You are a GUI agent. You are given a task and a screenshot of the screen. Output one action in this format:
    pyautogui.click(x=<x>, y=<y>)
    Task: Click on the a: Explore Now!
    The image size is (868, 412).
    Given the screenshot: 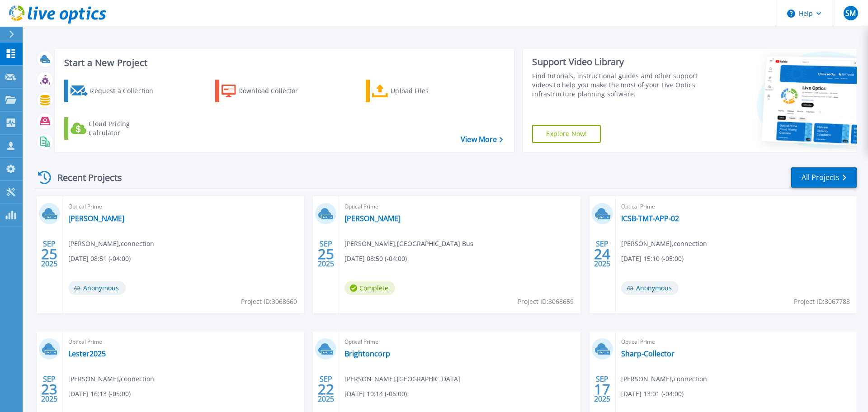 What is the action you would take?
    pyautogui.click(x=566, y=134)
    